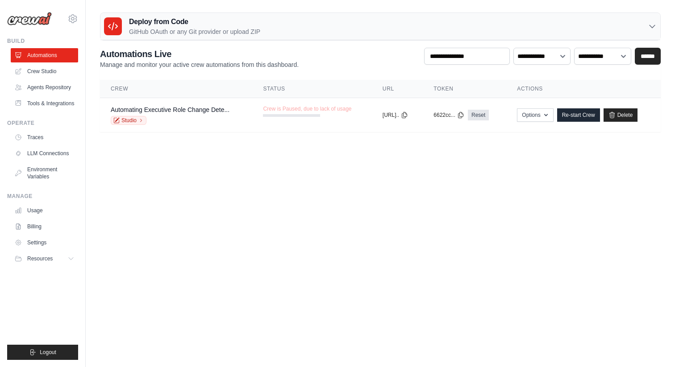 This screenshot has height=367, width=675. What do you see at coordinates (199, 54) in the screenshot?
I see `h2: Automations Live` at bounding box center [199, 54].